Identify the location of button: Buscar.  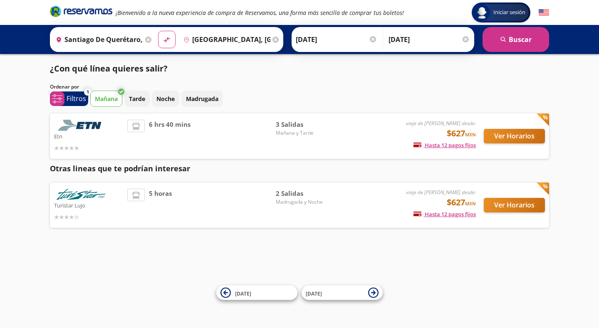
(516, 40).